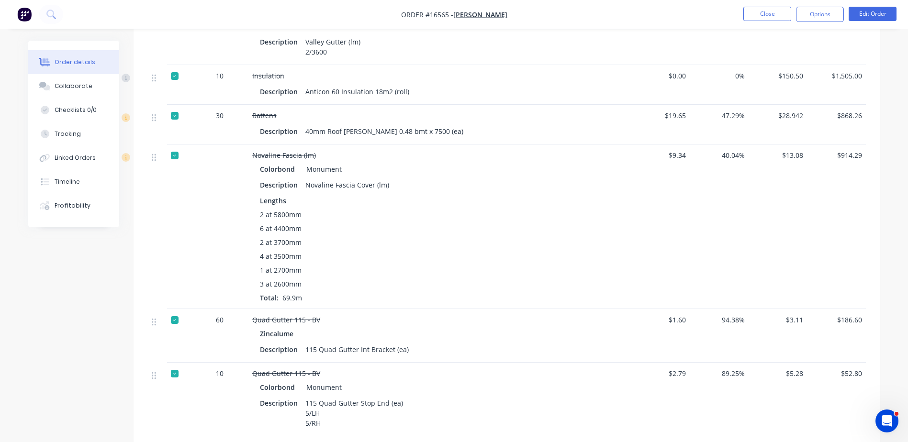 The image size is (908, 442). Describe the element at coordinates (67, 134) in the screenshot. I see `div: Tracking` at that location.